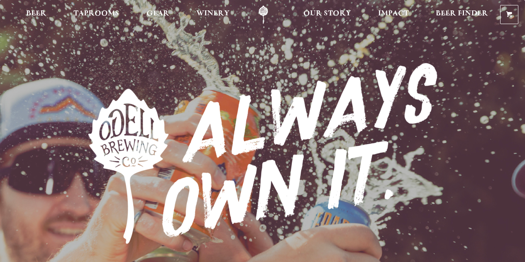 The height and width of the screenshot is (262, 525). What do you see at coordinates (158, 15) in the screenshot?
I see `a: Gear` at bounding box center [158, 15].